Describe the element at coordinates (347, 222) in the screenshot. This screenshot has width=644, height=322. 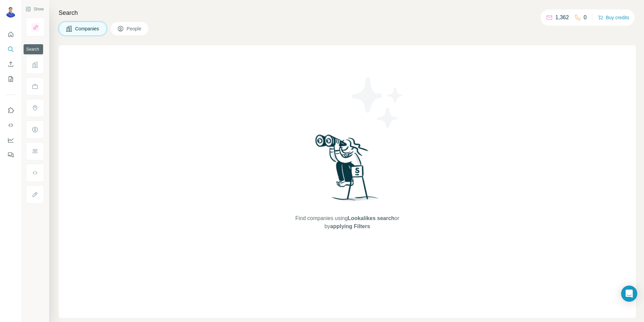
I see `span: Find companies using or by` at that location.